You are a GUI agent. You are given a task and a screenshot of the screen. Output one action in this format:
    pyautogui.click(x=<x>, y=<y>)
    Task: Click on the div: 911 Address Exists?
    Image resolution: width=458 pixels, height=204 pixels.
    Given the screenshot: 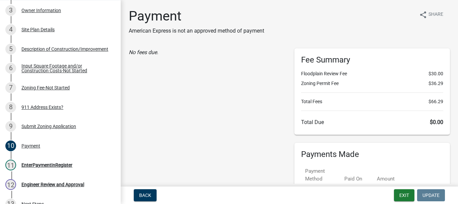 What is the action you would take?
    pyautogui.click(x=42, y=107)
    